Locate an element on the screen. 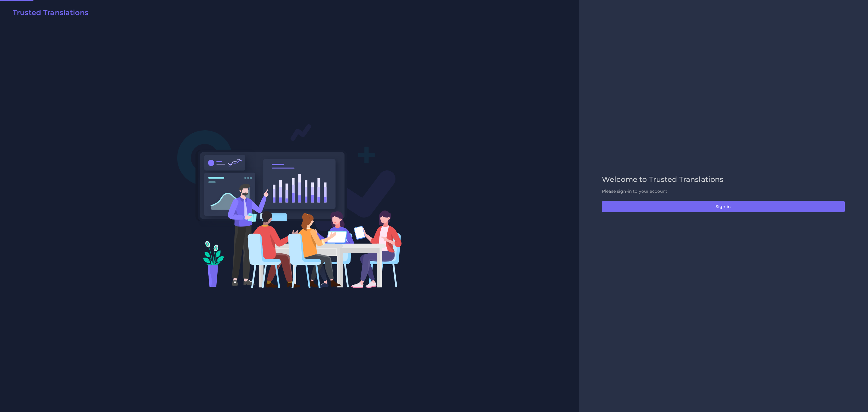  button: Sign in is located at coordinates (723, 207).